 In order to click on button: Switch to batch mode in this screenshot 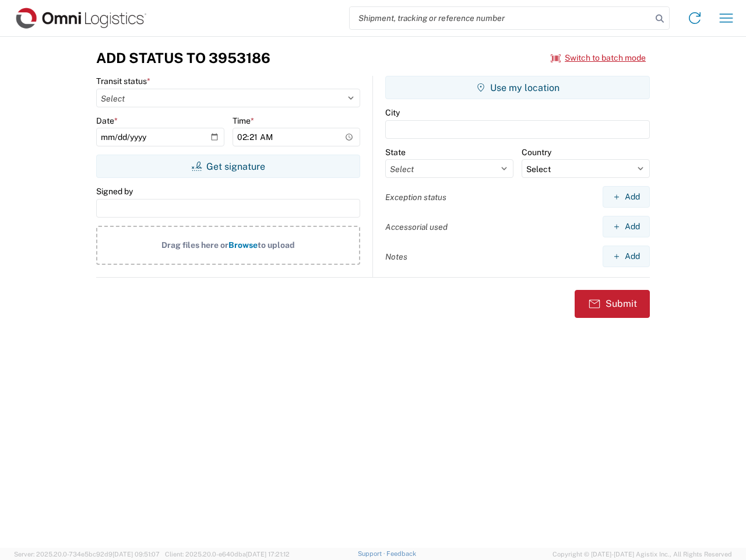, I will do `click(598, 58)`.